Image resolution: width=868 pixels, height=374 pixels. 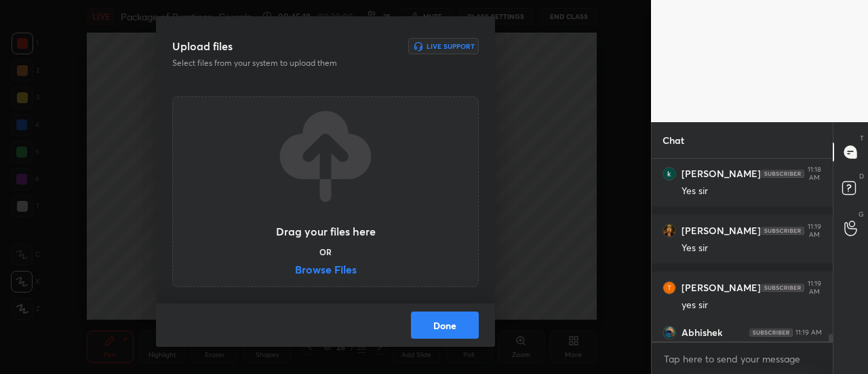 What do you see at coordinates (282, 63) in the screenshot?
I see `p: Select files from your system to upload them` at bounding box center [282, 63].